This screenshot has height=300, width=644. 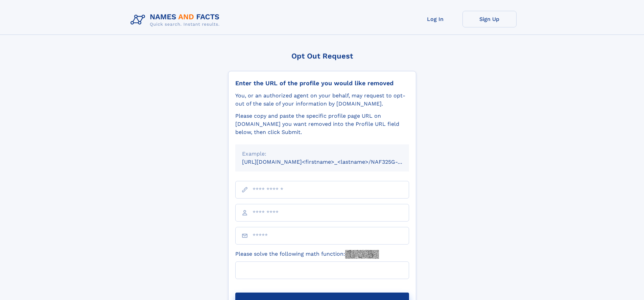 What do you see at coordinates (322, 100) in the screenshot?
I see `div: You, or an authorized agent on your behalf, may request to opt-out of the sale of your informatio...` at bounding box center [322, 100].